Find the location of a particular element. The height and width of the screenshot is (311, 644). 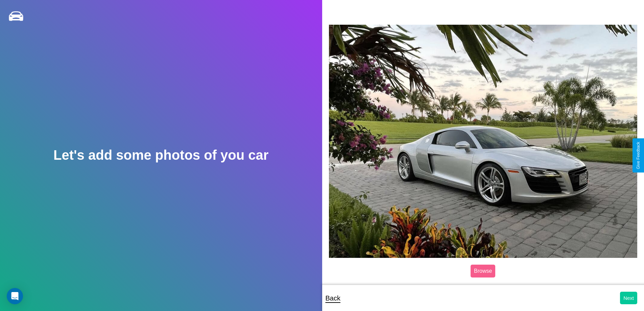

h2: Let's add some photos of you car is located at coordinates (161, 155).